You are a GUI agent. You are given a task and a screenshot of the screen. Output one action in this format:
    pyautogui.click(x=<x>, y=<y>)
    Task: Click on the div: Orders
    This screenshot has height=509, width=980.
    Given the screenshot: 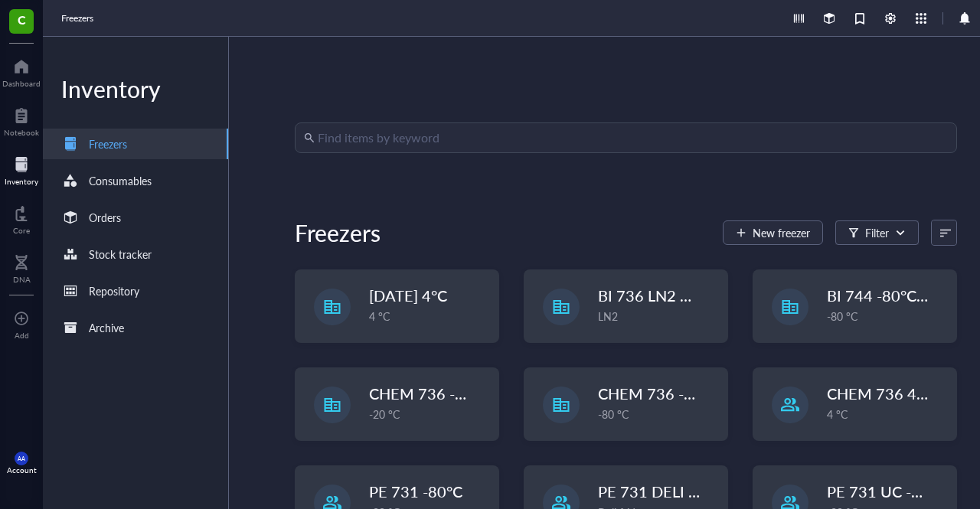 What is the action you would take?
    pyautogui.click(x=105, y=218)
    